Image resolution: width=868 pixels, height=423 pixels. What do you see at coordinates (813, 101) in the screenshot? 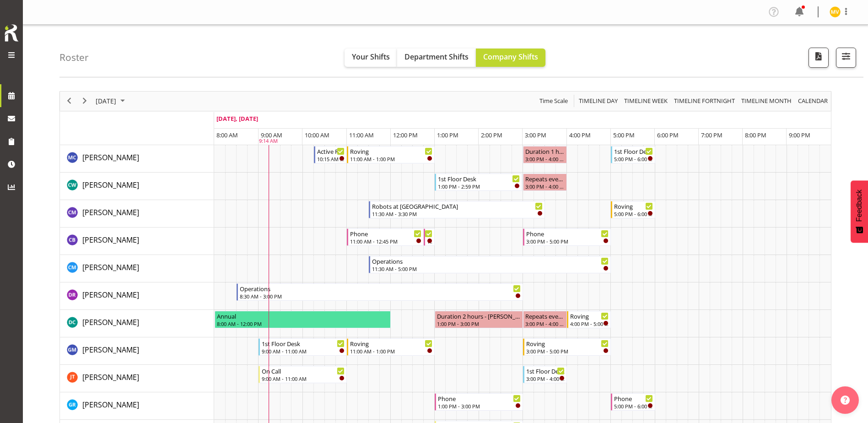
I see `span: calendar` at bounding box center [813, 101].